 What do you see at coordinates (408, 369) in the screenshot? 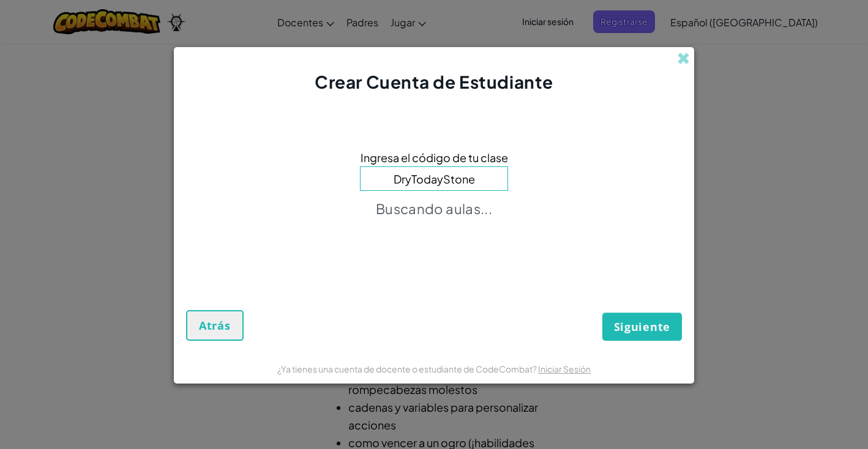
I see `span: ¿Ya tienes una cuenta de docente o estudiante de CodeCombat?` at bounding box center [408, 369].